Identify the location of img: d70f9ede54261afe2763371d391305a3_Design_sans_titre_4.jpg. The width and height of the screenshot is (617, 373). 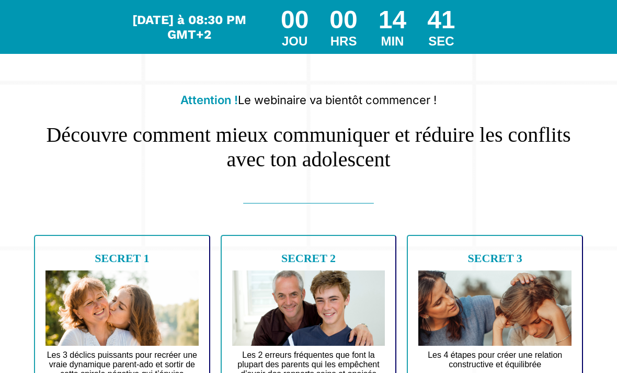
(122, 308).